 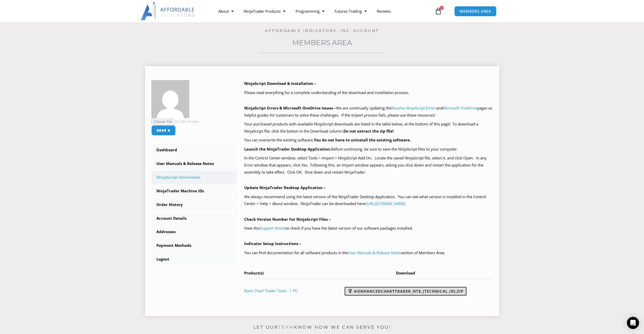 What do you see at coordinates (368, 253) in the screenshot?
I see `p: You can find documentation for all software products in the section of Members Area.` at bounding box center [368, 253].